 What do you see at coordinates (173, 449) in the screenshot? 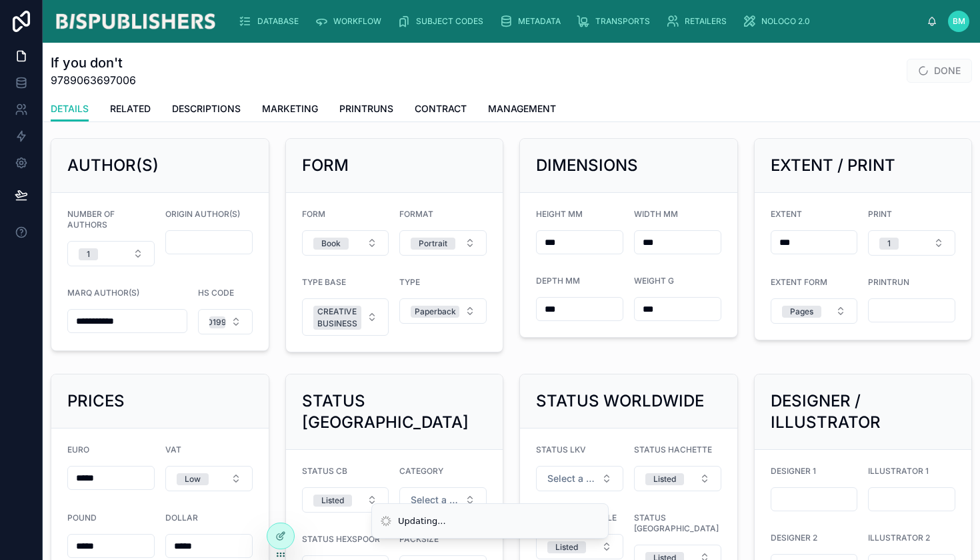
I see `span: VAT` at bounding box center [173, 449].